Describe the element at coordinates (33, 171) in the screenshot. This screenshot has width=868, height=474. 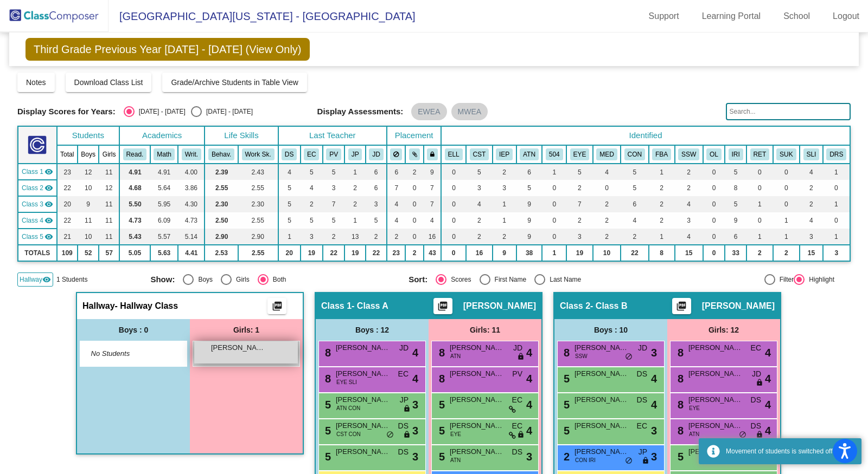
I see `span: Class 1` at that location.